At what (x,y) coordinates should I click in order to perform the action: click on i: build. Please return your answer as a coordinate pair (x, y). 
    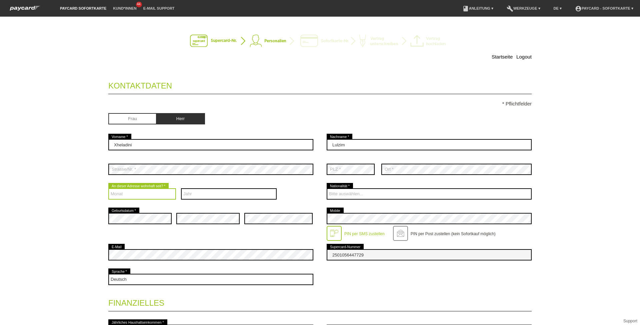
    Looking at the image, I should click on (510, 9).